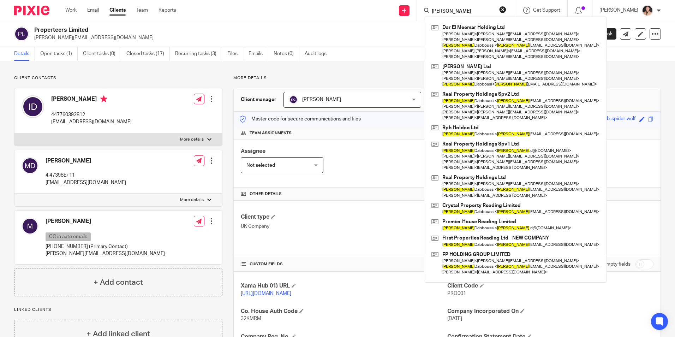 This screenshot has height=337, width=675. What do you see at coordinates (550, 311) in the screenshot?
I see `h4: Company Incorporated On` at bounding box center [550, 311].